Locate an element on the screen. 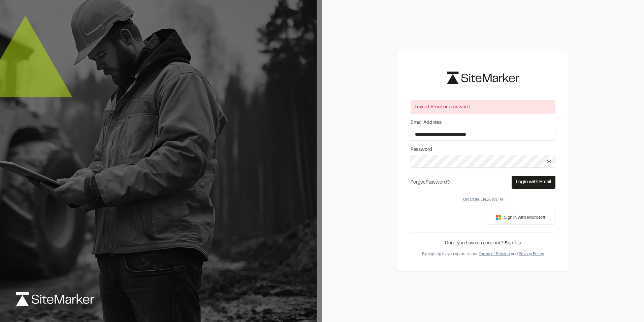 This screenshot has width=644, height=322. button: Terms of Service is located at coordinates (494, 254).